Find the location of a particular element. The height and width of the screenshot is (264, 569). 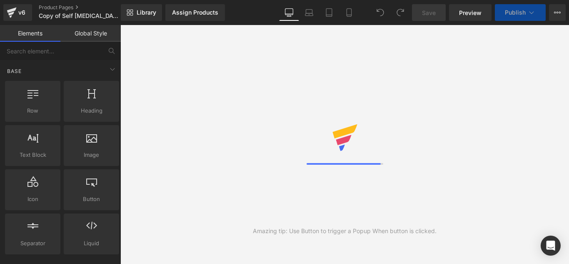

div: Assign Products is located at coordinates (195, 13).